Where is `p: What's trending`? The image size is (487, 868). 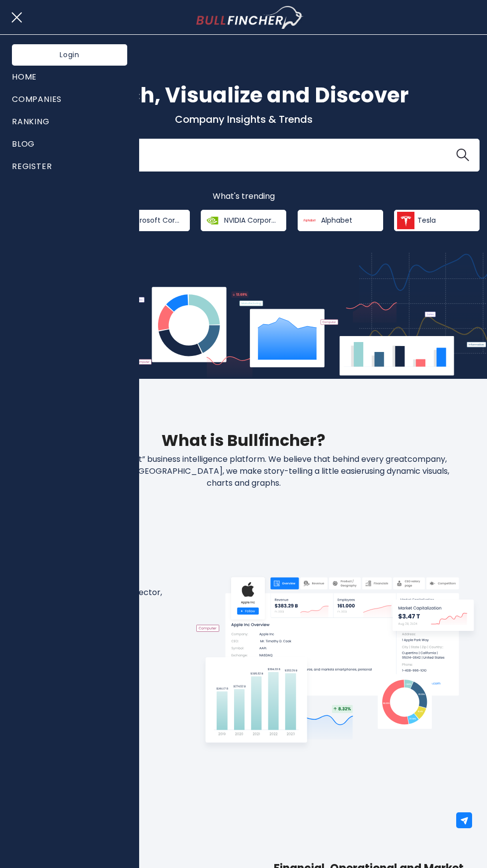 p: What's trending is located at coordinates (244, 197).